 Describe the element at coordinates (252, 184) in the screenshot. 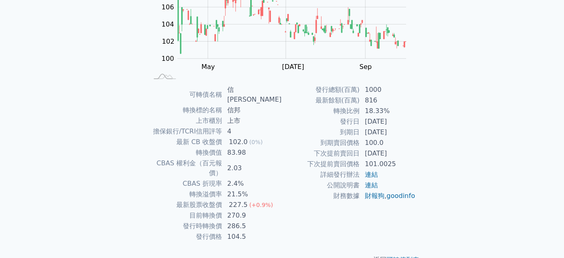

I see `td: 2.4%` at that location.